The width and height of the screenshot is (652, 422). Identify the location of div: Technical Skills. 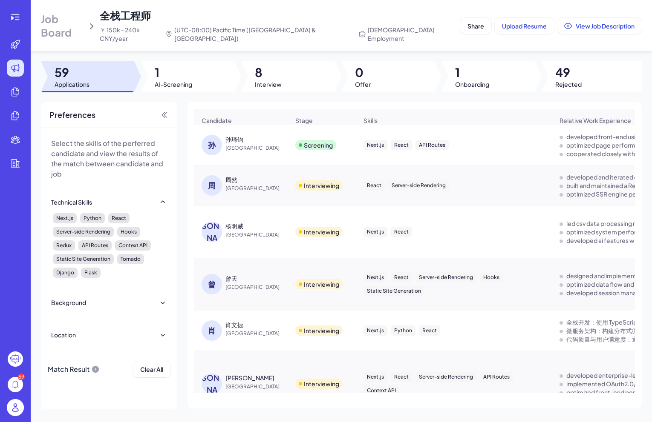
(72, 202).